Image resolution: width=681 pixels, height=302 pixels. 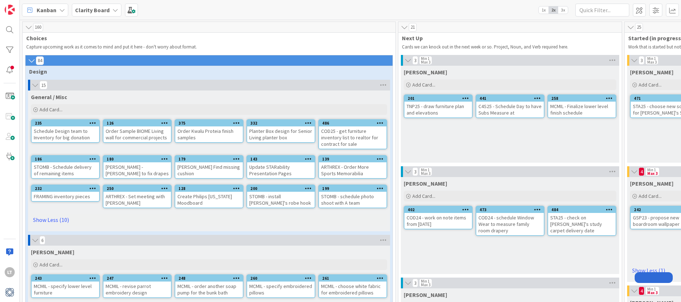 What do you see at coordinates (38, 27) in the screenshot?
I see `span: 160` at bounding box center [38, 27].